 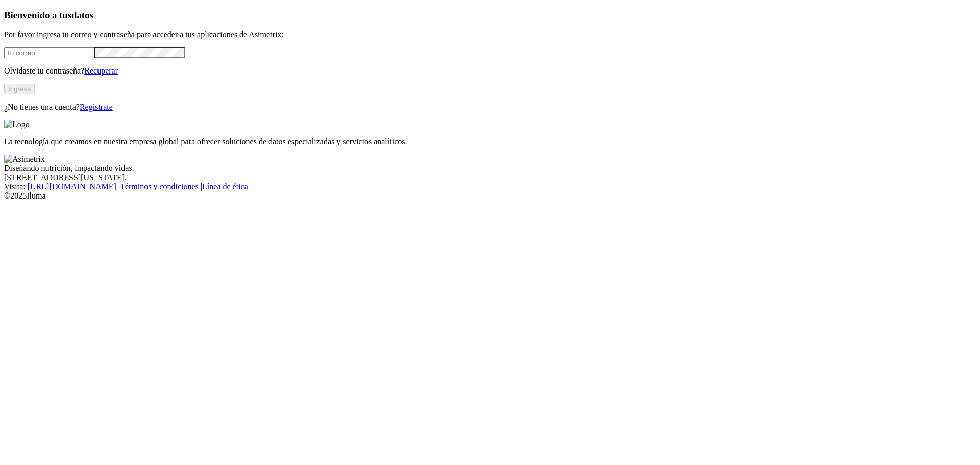 I want to click on span: datos, so click(x=82, y=15).